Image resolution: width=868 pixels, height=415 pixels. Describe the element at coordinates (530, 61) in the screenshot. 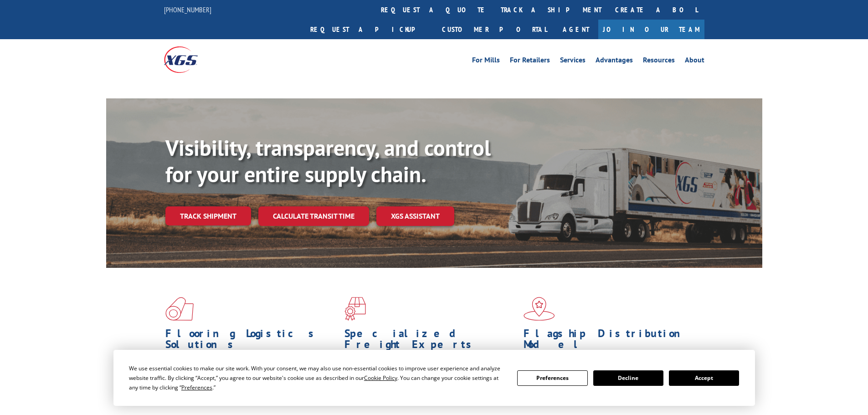

I see `a: For Retailers` at that location.